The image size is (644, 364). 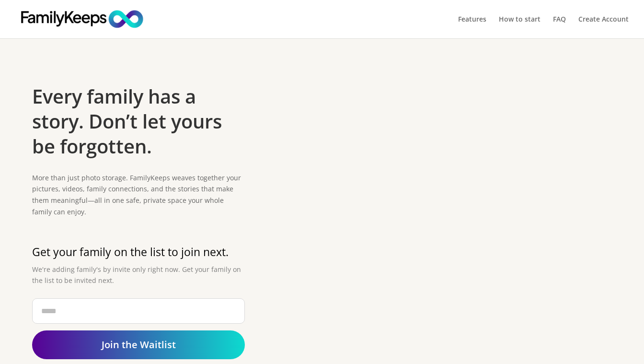 What do you see at coordinates (82, 19) in the screenshot?
I see `img: FamilyKeeps` at bounding box center [82, 19].